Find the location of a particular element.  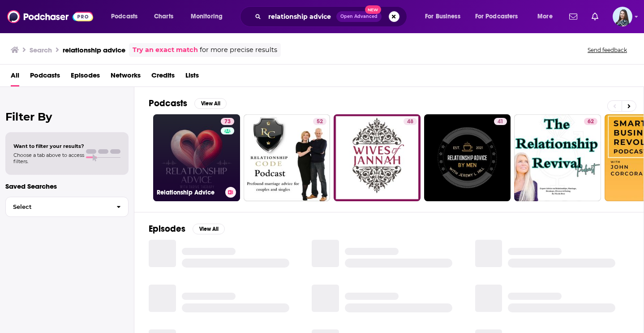

span: For Business is located at coordinates (443, 17).